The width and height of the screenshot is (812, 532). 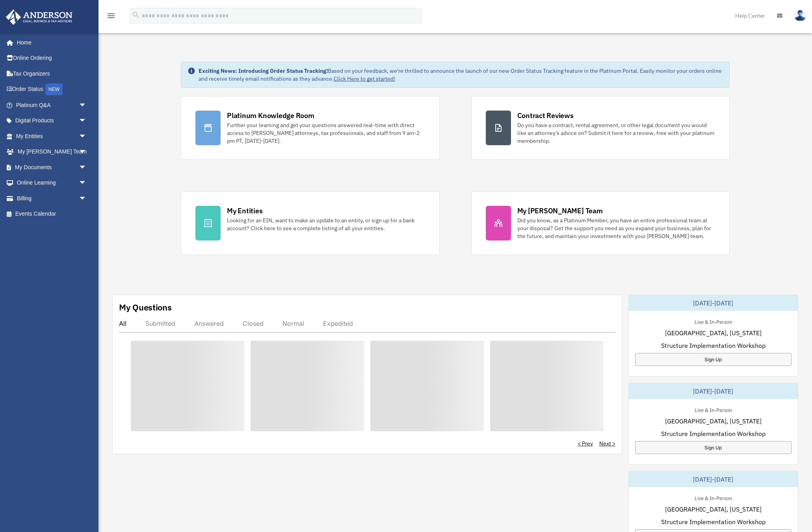 I want to click on a: My Entitiesarrow_drop_down, so click(x=52, y=137).